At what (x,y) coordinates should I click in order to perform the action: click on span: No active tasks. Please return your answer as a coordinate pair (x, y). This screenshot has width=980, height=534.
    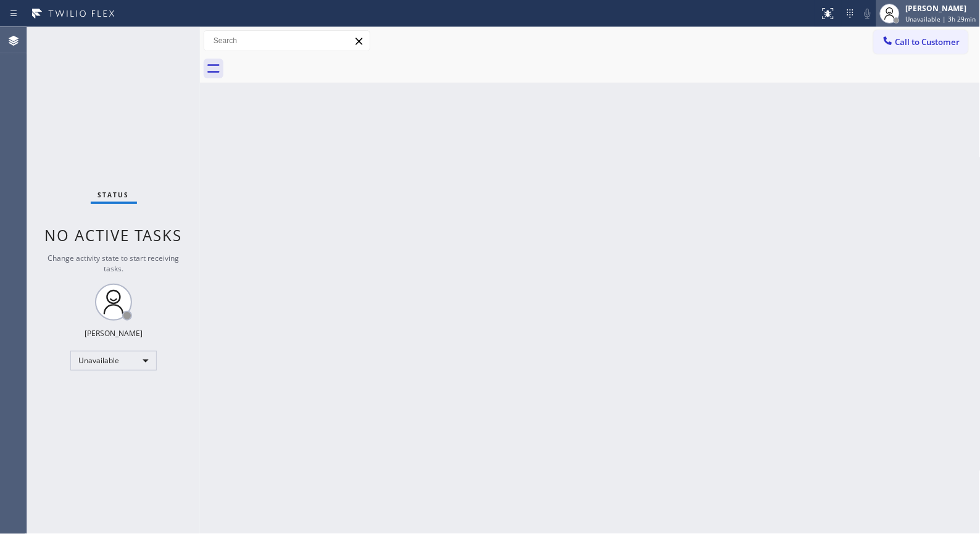
    Looking at the image, I should click on (113, 235).